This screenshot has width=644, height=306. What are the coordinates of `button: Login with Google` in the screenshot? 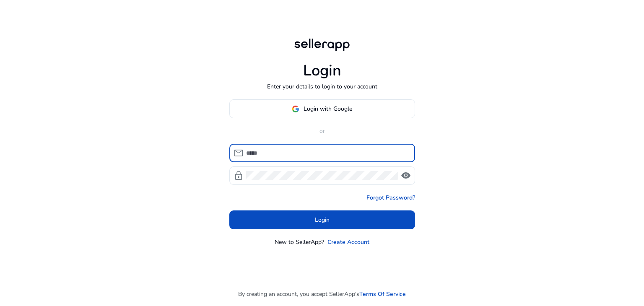 It's located at (322, 109).